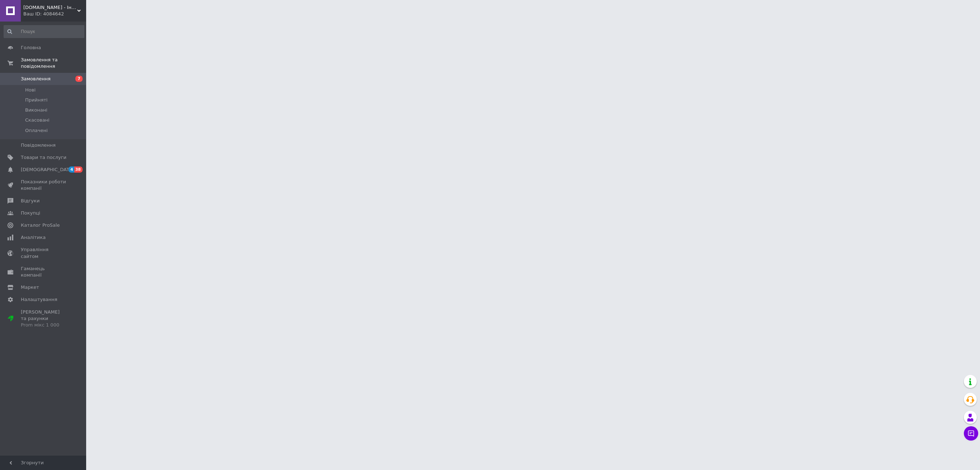 This screenshot has width=980, height=470. What do you see at coordinates (79, 78) in the screenshot?
I see `span: 7` at bounding box center [79, 78].